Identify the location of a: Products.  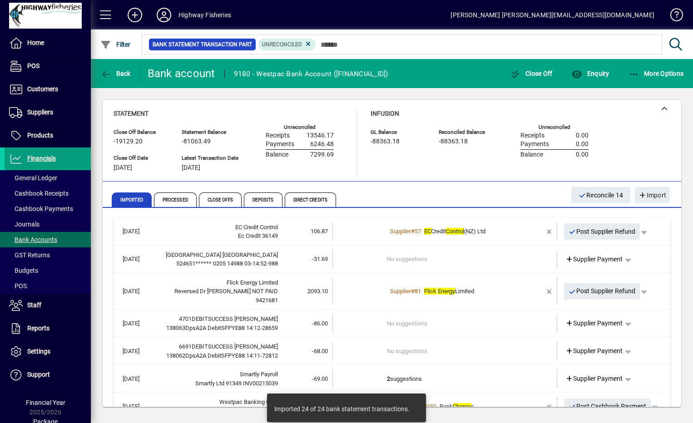
(48, 136).